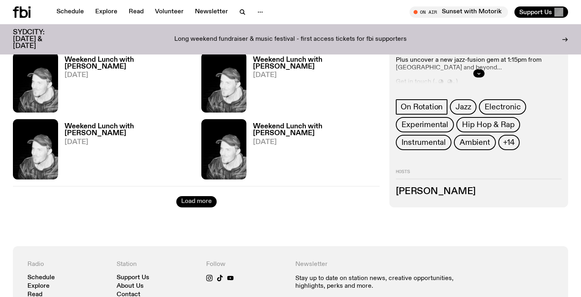 The height and width of the screenshot is (297, 581). What do you see at coordinates (509, 143) in the screenshot?
I see `span: +14` at bounding box center [509, 143].